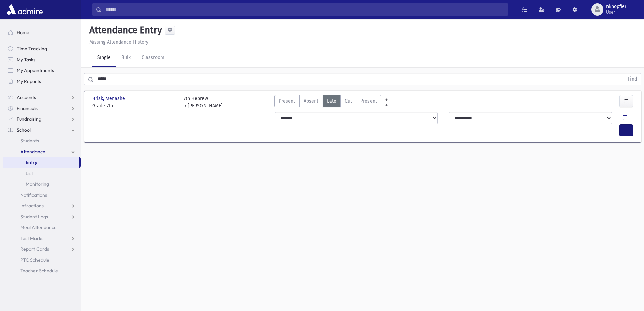 This screenshot has height=311, width=644. I want to click on a: Test Marks, so click(42, 238).